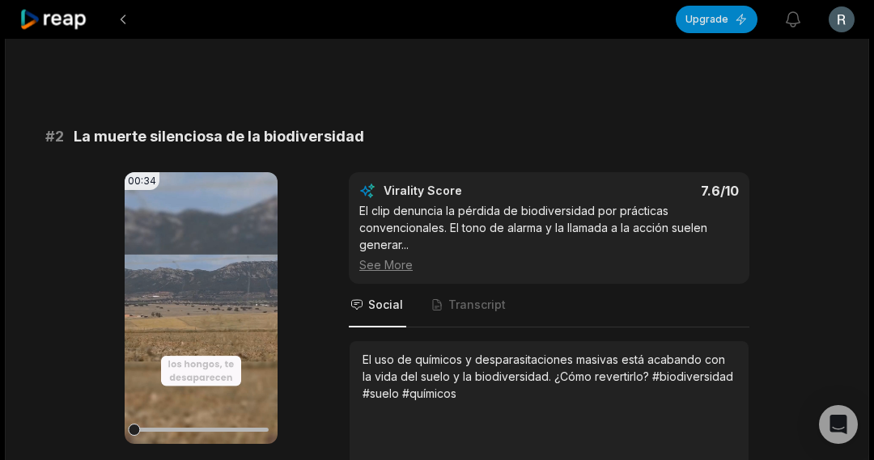  Describe the element at coordinates (838, 425) in the screenshot. I see `div: Open Intercom Messenger` at that location.